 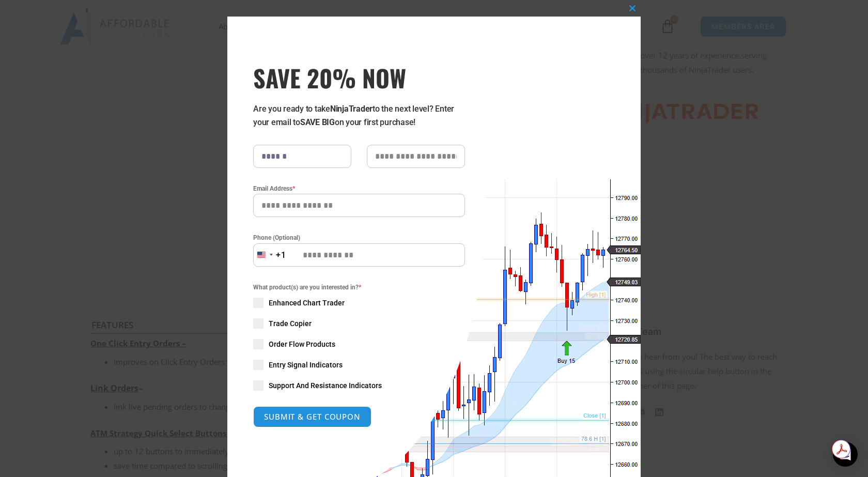 I want to click on span: Order Flow Products, so click(x=302, y=344).